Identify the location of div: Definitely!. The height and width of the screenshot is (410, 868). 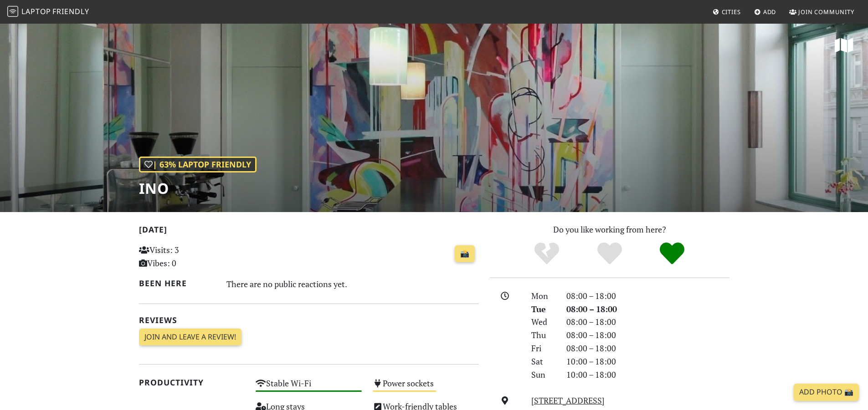
(672, 253).